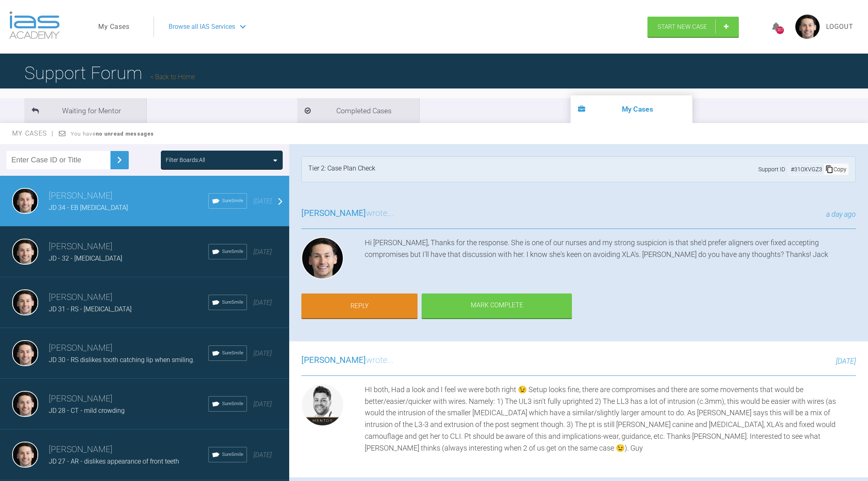 The image size is (868, 481). Describe the element at coordinates (202, 27) in the screenshot. I see `span: Browse all IAS Services` at that location.